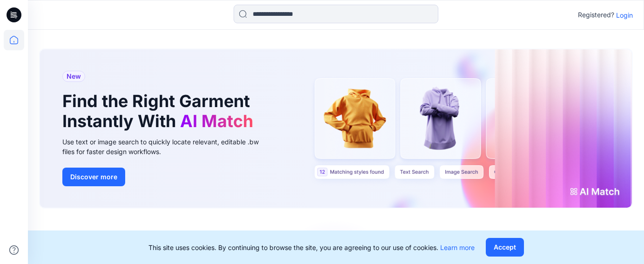 This screenshot has height=264, width=644. Describe the element at coordinates (94, 177) in the screenshot. I see `button: Discover more` at that location.